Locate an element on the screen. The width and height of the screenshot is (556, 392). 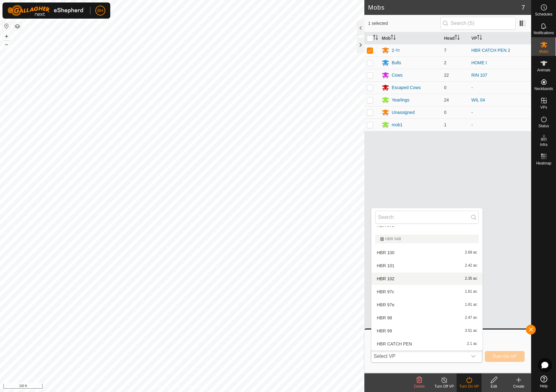
span: Infra is located at coordinates (543, 145).